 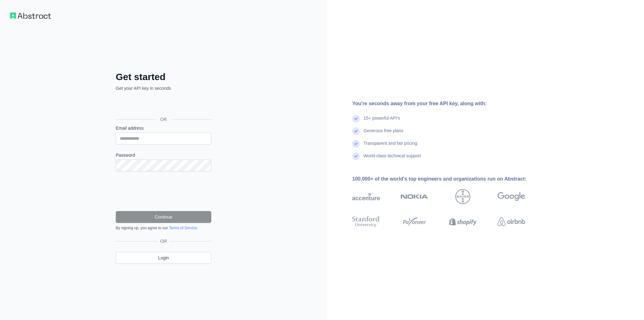 What do you see at coordinates (183, 228) in the screenshot?
I see `a: Terms of Service` at bounding box center [183, 228].